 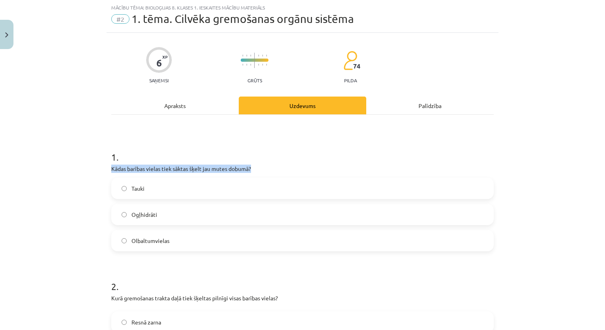 What do you see at coordinates (120, 19) in the screenshot?
I see `span: #2` at bounding box center [120, 19].